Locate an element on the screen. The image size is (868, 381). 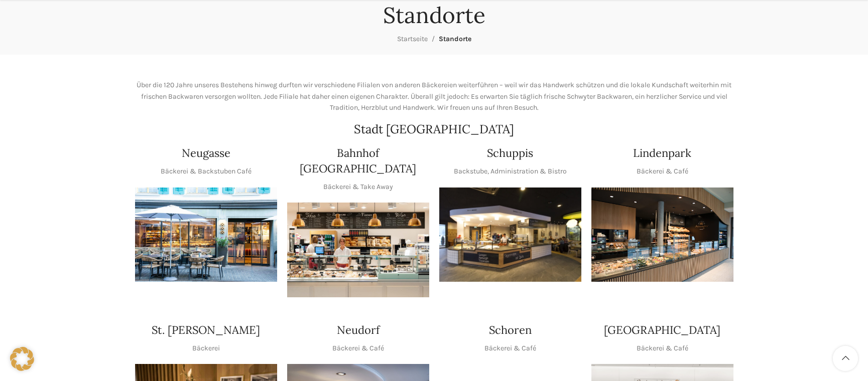
a: Startseite is located at coordinates (412, 39).